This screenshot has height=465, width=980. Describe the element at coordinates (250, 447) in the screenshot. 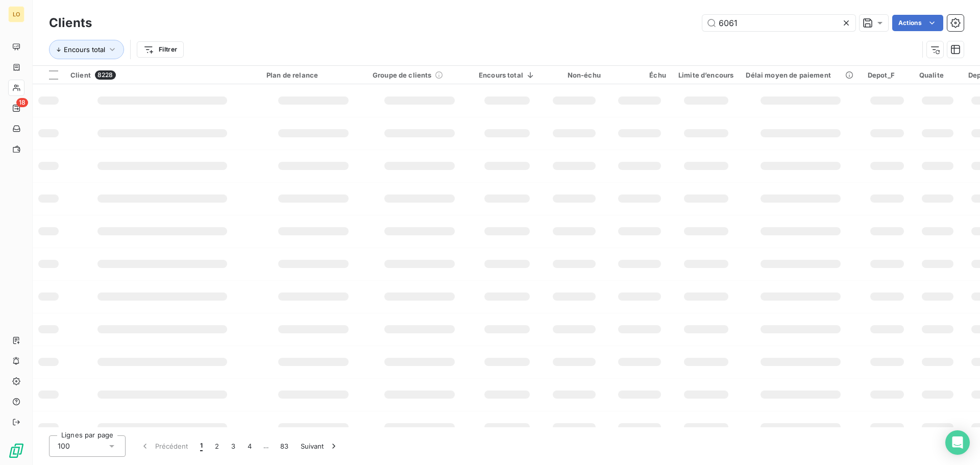

I see `button: 4` at that location.